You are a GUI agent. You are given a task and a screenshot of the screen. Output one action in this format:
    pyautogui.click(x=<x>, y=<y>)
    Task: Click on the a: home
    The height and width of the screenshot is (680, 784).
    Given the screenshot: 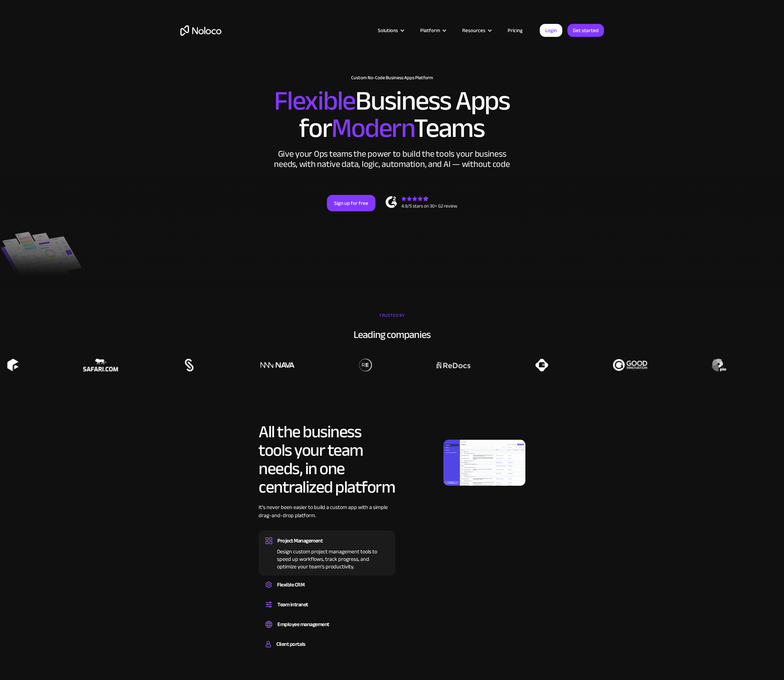 What is the action you would take?
    pyautogui.click(x=201, y=30)
    